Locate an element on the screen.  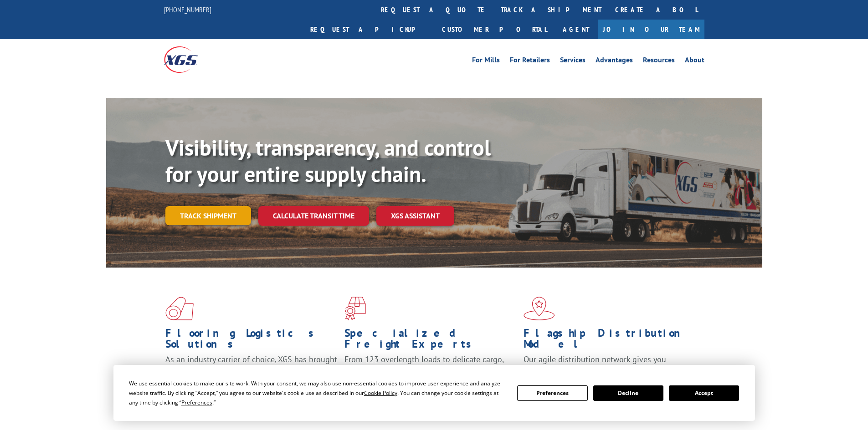
span: Our agile distribution network gives you nationwide inventory management on demand. is located at coordinates (608, 365).